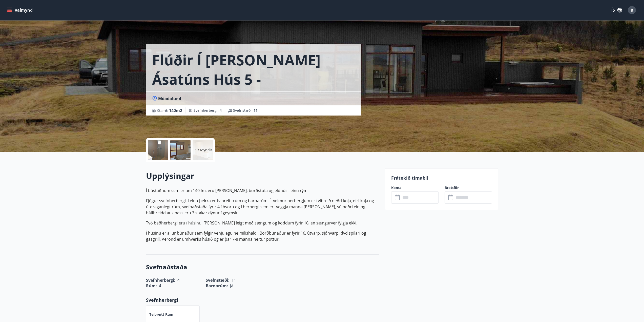  Describe the element at coordinates (262, 236) in the screenshot. I see `p: Í húsinu er allur búnaður sem fylgir venjulegu heimilishaldi. Borðbúnaður er fyrir 16, útvarp, sj...` at that location.